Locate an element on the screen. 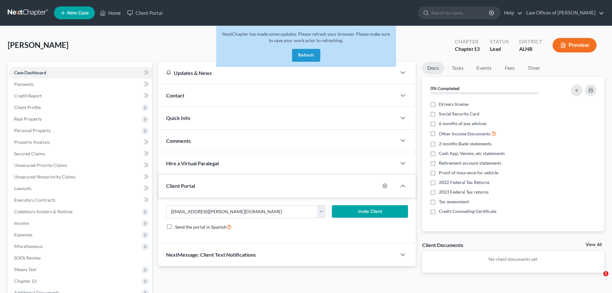 The height and width of the screenshot is (293, 612). span: Case Dashboard is located at coordinates (30, 72).